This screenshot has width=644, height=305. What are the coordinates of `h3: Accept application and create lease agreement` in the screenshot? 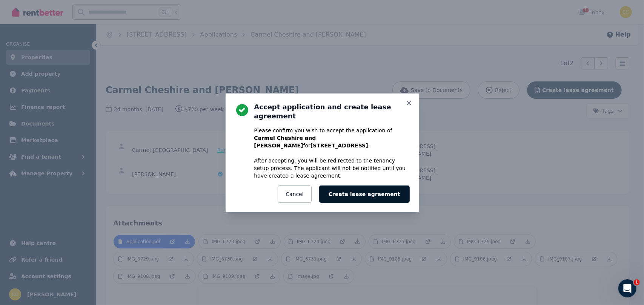 It's located at (332, 112).